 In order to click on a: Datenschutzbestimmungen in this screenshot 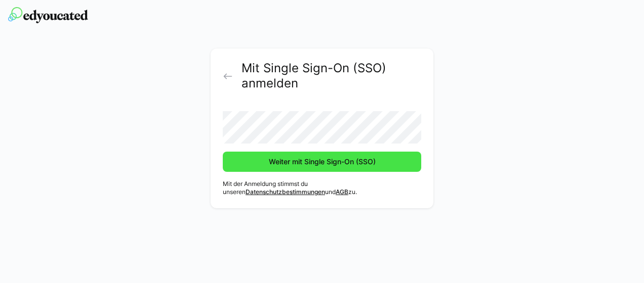, I will do `click(285, 192)`.